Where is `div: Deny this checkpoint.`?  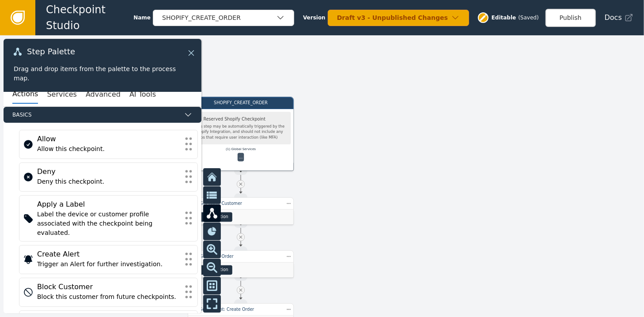 div: Deny this checkpoint. is located at coordinates (109, 182).